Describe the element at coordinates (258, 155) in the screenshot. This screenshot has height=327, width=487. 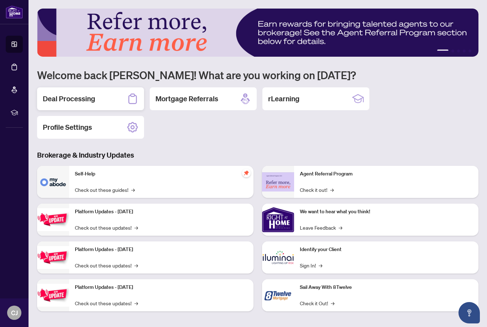
I see `h3: Brokerage & Industry Updates` at that location.